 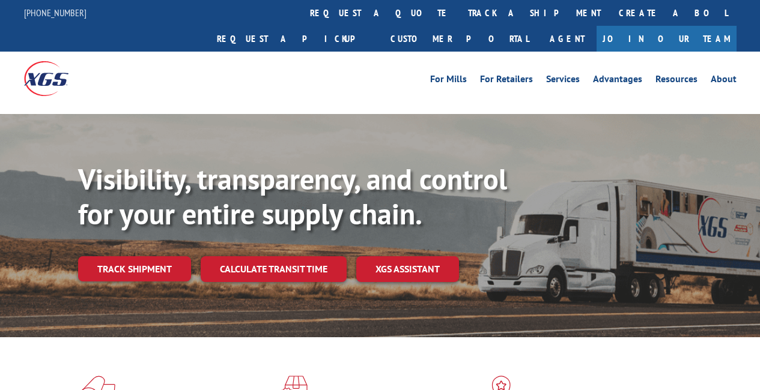 I want to click on a: Join Our Team, so click(x=666, y=38).